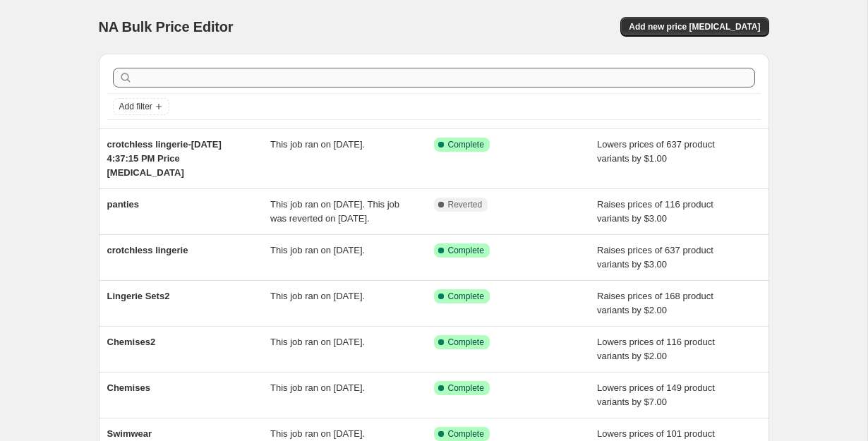 This screenshot has width=868, height=441. Describe the element at coordinates (124, 204) in the screenshot. I see `span: panties` at that location.